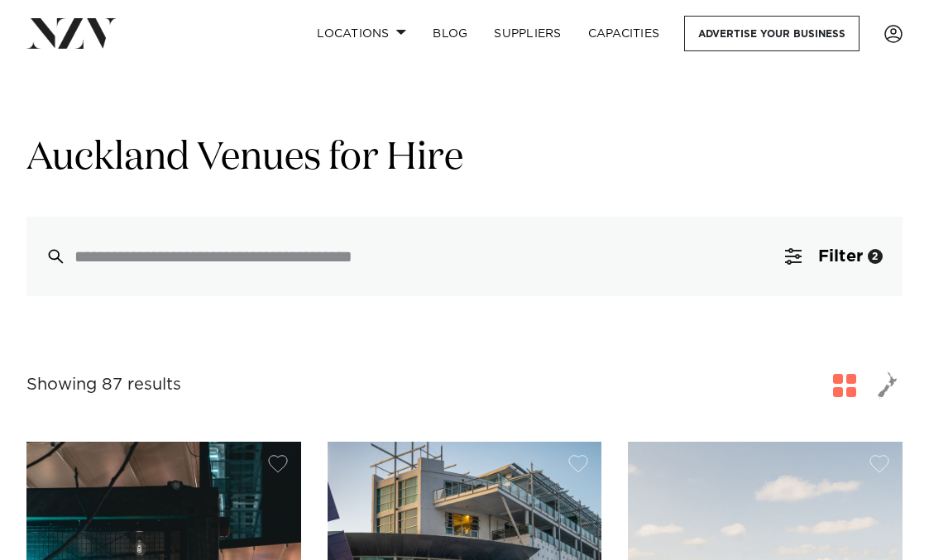 This screenshot has height=560, width=929. I want to click on h1: Auckland Venues for Hire, so click(464, 158).